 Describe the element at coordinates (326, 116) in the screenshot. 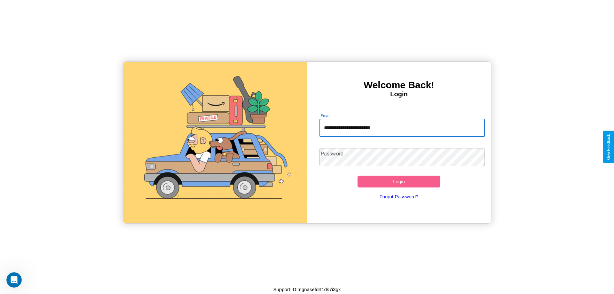

I see `label: Email` at that location.